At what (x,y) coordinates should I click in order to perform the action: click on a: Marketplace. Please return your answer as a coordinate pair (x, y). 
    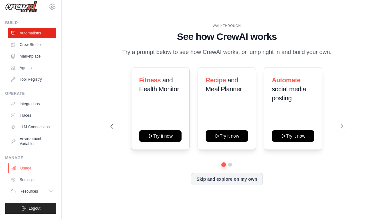
    Looking at the image, I should click on (32, 56).